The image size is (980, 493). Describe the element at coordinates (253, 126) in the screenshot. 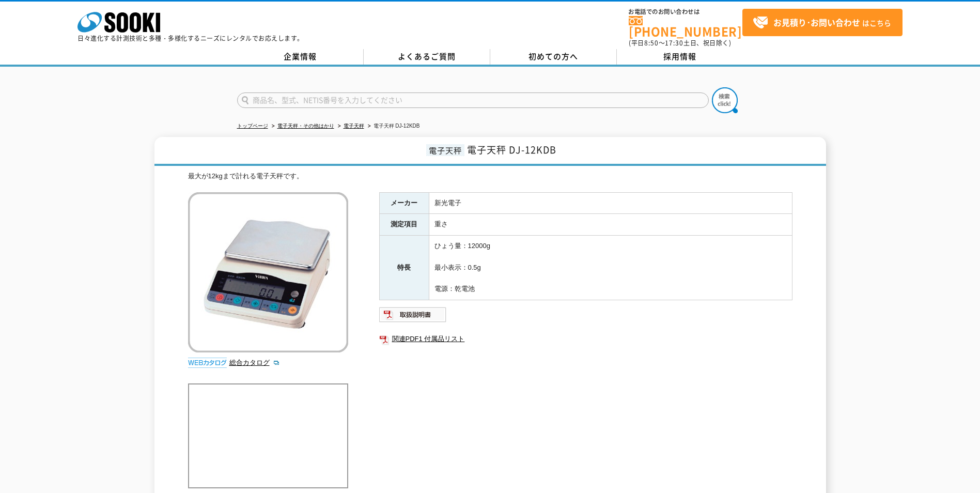

I see `a: トップページ` at that location.